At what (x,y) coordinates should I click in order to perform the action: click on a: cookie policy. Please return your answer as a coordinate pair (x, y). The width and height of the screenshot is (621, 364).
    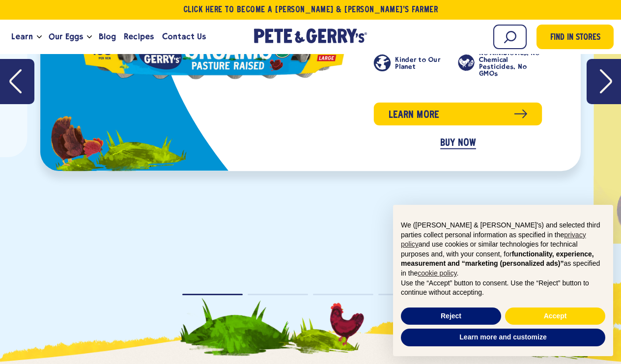
    Looking at the image, I should click on (437, 273).